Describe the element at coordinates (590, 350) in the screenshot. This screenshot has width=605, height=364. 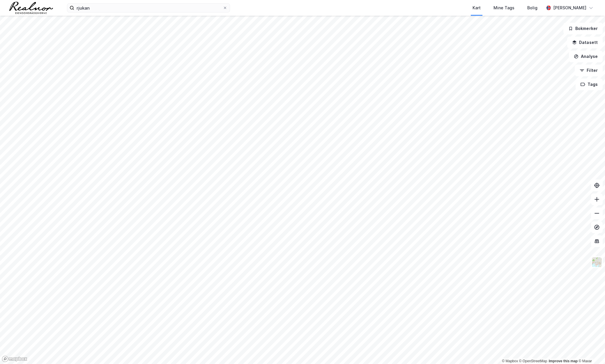
I see `div: Kontrollprogram for chat` at that location.